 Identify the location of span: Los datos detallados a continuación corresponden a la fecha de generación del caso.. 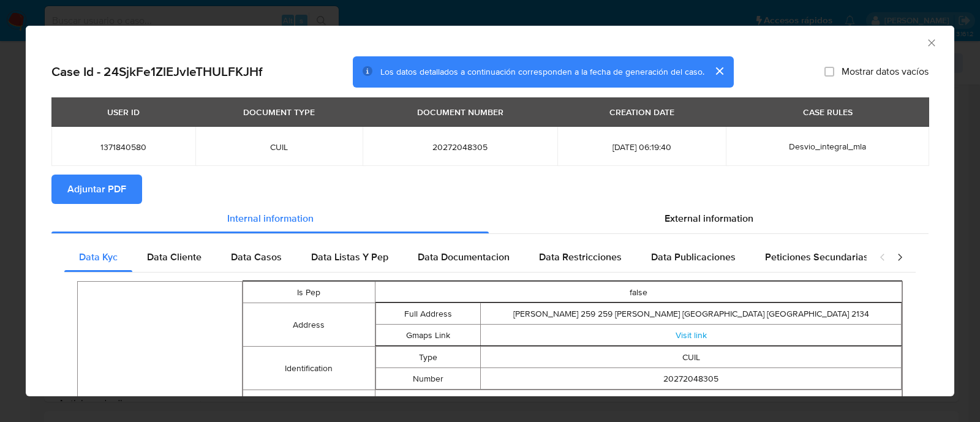
(542, 72).